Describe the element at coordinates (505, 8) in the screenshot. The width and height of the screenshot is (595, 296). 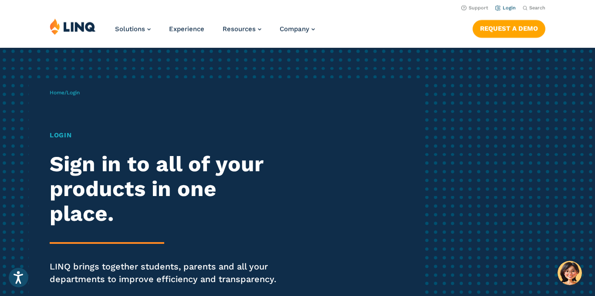
I see `a: Login` at that location.